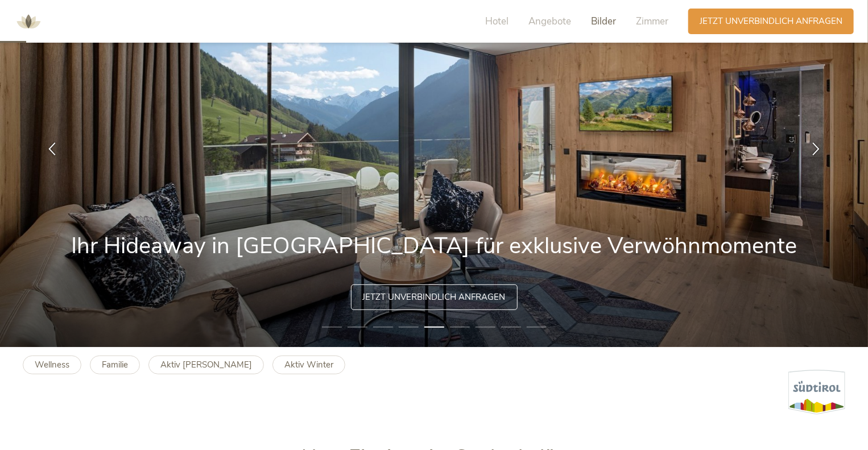  I want to click on span: Angebote, so click(550, 21).